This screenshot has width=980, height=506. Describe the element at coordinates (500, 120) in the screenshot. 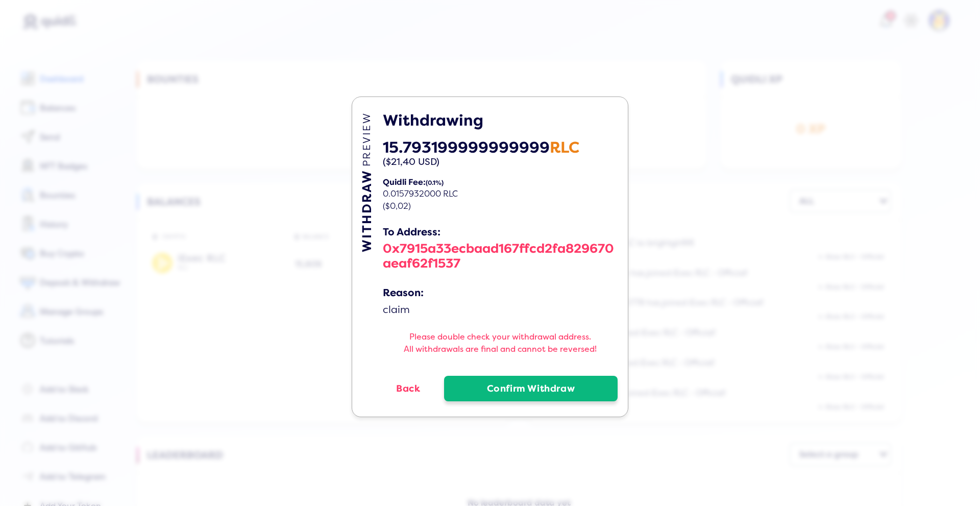

I see `h5: Withdrawing` at that location.